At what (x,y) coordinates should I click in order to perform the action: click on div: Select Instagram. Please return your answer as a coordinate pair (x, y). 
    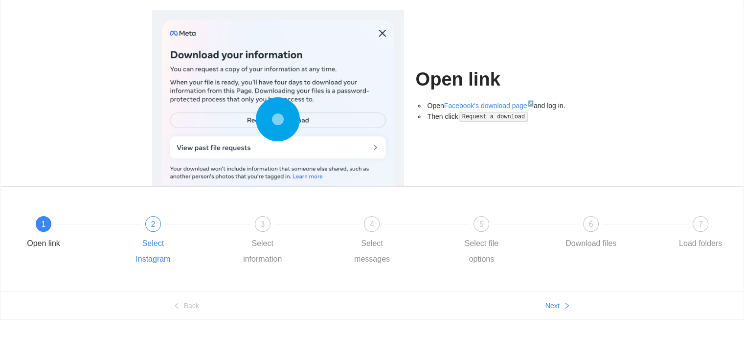
    Looking at the image, I should click on (153, 252).